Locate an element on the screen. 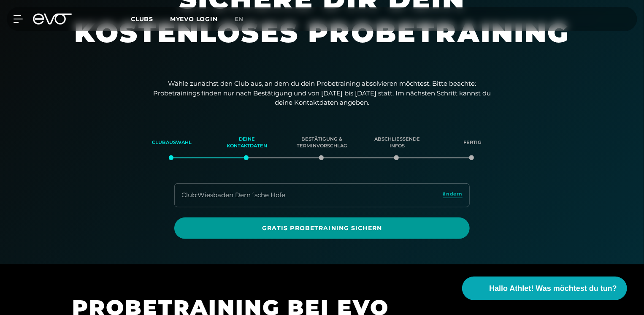 The width and height of the screenshot is (644, 315). span: Hallo Athlet! Was möchtest du tun? is located at coordinates (552, 289).